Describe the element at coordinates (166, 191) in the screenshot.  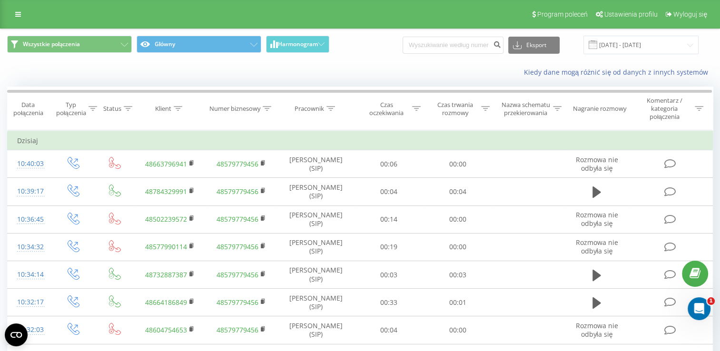
I see `a: 48784329991` at that location.